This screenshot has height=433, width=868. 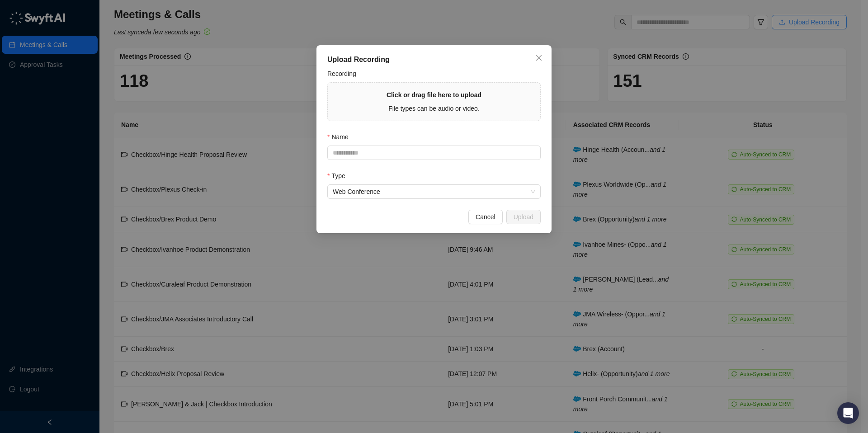 What do you see at coordinates (486, 217) in the screenshot?
I see `button: Cancel` at bounding box center [486, 217].